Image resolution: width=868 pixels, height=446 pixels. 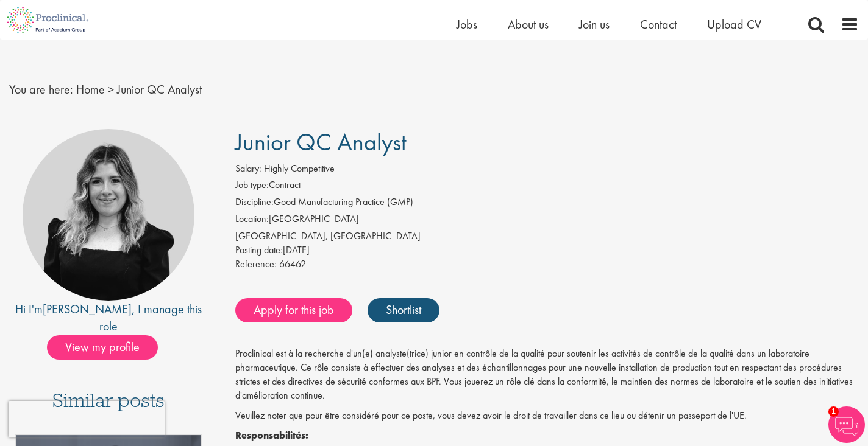 I want to click on span: Posting date:, so click(x=259, y=249).